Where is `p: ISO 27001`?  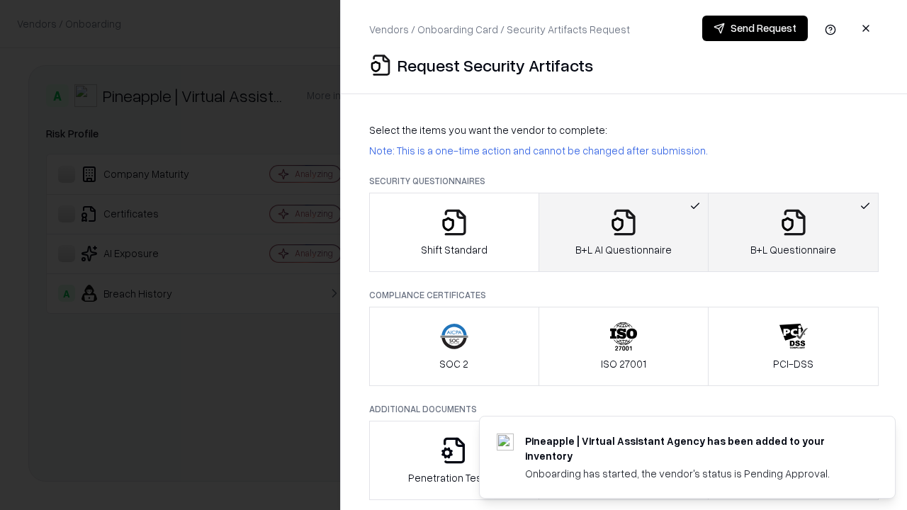
p: ISO 27001 is located at coordinates (623, 363).